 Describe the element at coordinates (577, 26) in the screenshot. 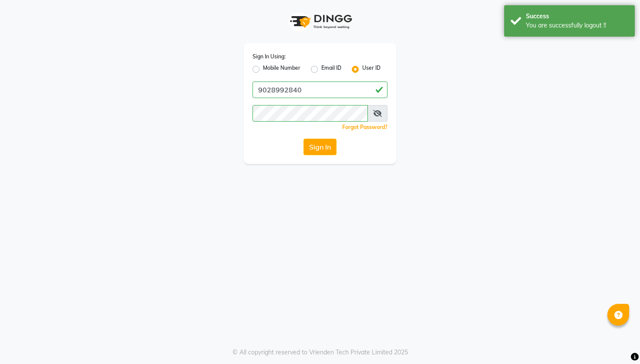

I see `div: You are successfully logout !!` at that location.